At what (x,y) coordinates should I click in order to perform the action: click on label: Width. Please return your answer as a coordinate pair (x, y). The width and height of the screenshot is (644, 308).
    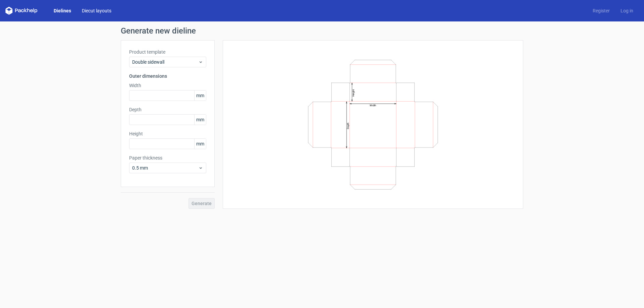
    Looking at the image, I should click on (168, 86).